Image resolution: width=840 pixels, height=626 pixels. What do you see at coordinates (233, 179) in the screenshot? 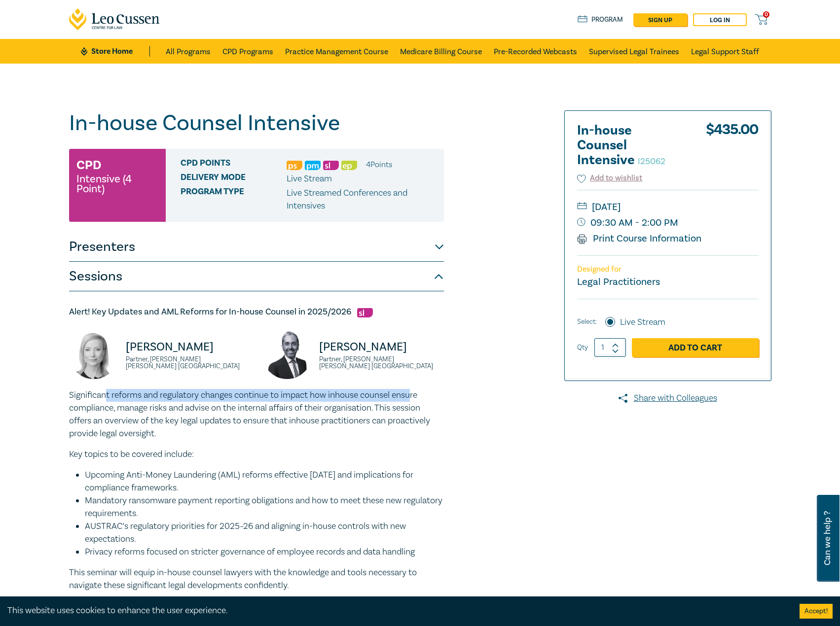
I see `span: Delivery Mode` at bounding box center [233, 179].